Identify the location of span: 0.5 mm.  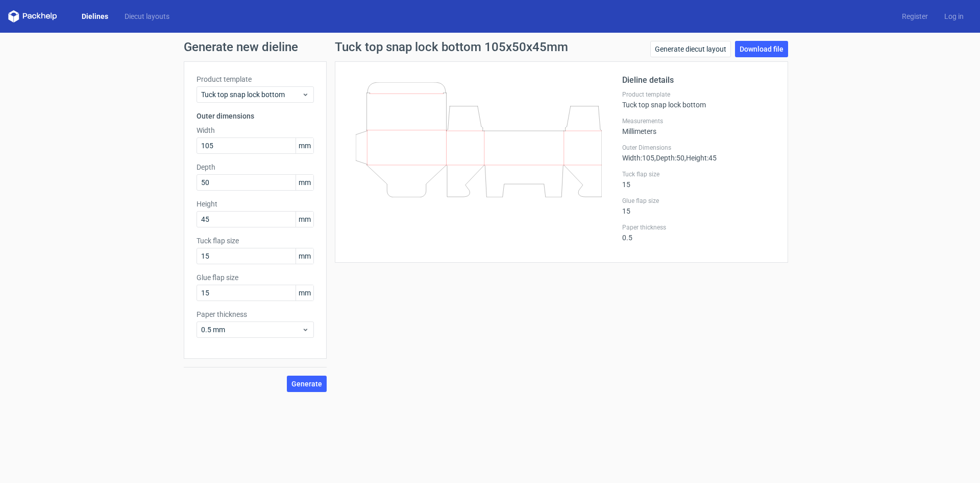
(251, 330).